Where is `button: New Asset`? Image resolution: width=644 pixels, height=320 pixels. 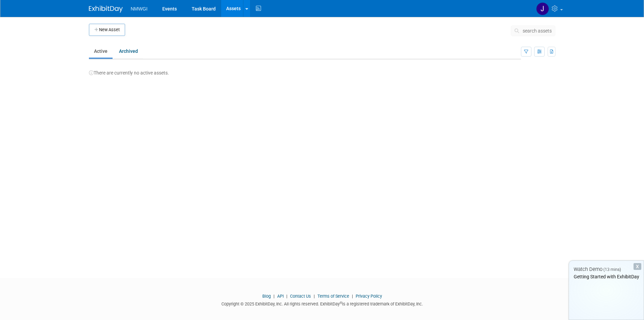
button: New Asset is located at coordinates (107, 30).